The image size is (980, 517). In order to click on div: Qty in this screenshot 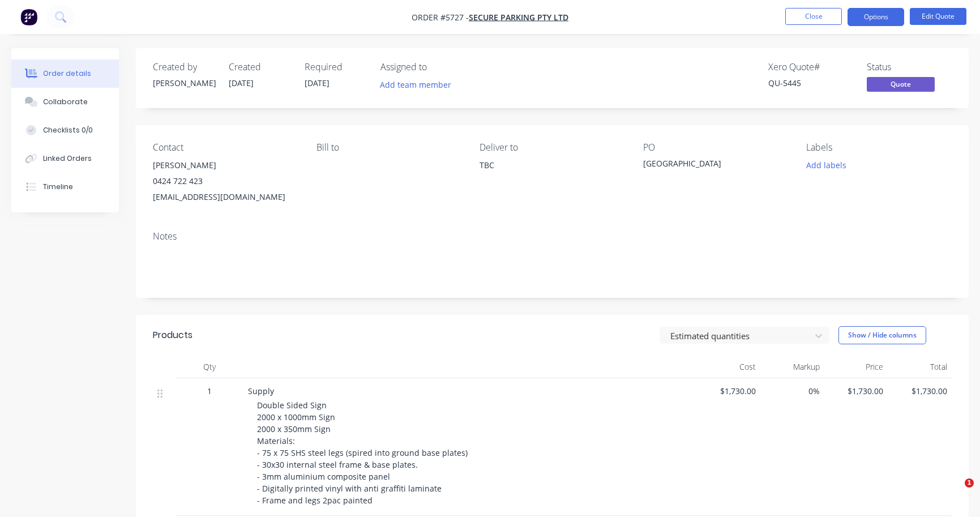, I will do `click(210, 367)`.